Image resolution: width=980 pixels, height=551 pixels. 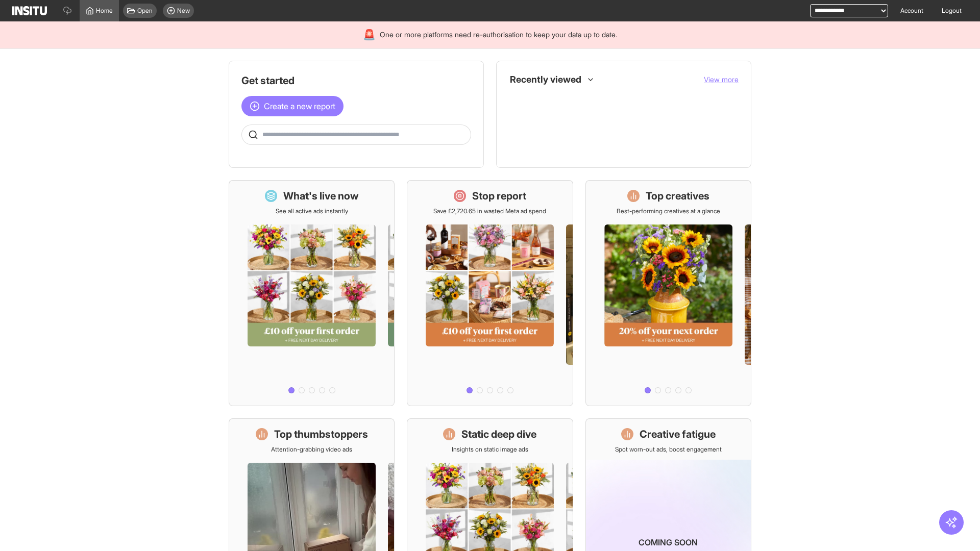 What do you see at coordinates (30, 11) in the screenshot?
I see `img: Logo` at bounding box center [30, 11].